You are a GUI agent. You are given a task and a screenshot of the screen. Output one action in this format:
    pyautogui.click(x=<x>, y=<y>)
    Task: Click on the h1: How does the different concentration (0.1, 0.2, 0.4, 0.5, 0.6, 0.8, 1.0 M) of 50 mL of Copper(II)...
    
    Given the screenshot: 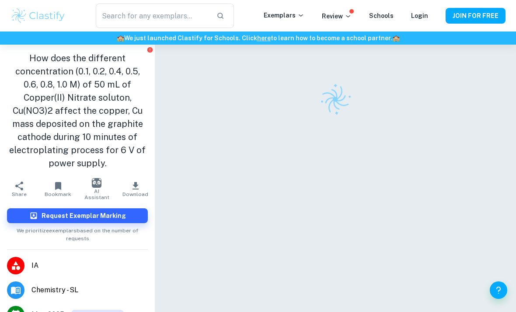 What is the action you would take?
    pyautogui.click(x=77, y=111)
    